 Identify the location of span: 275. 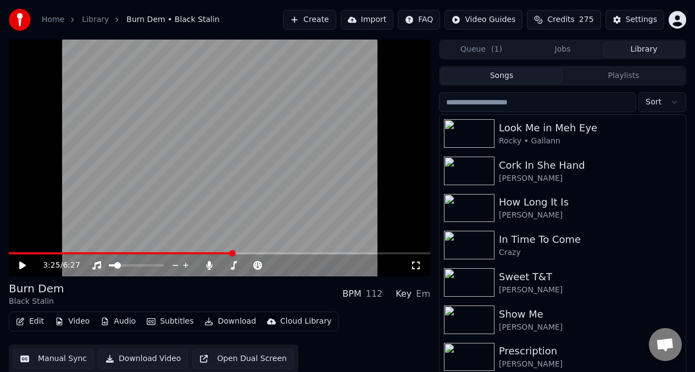
(586, 20).